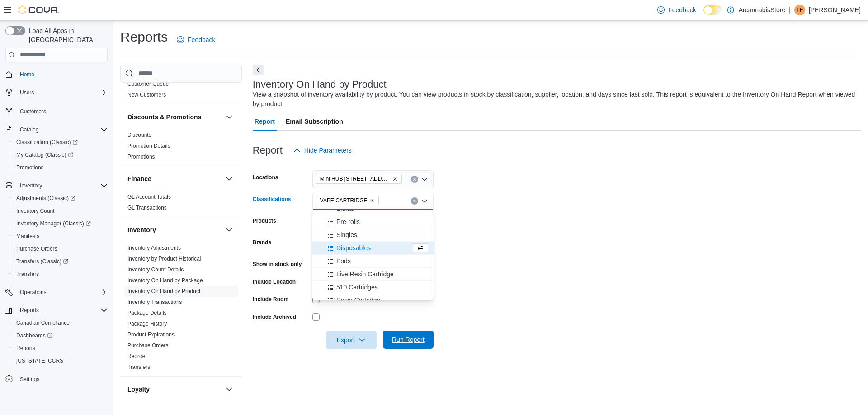  What do you see at coordinates (147, 95) in the screenshot?
I see `span: New Customers` at bounding box center [147, 95].